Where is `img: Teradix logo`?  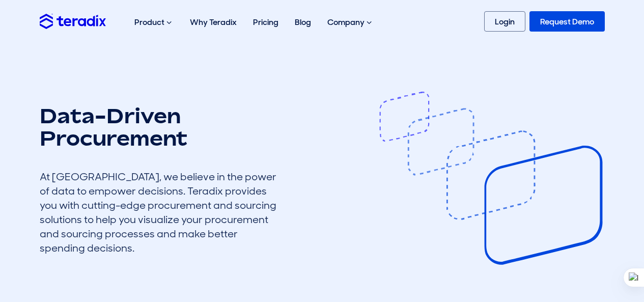
img: Teradix logo is located at coordinates (73, 21).